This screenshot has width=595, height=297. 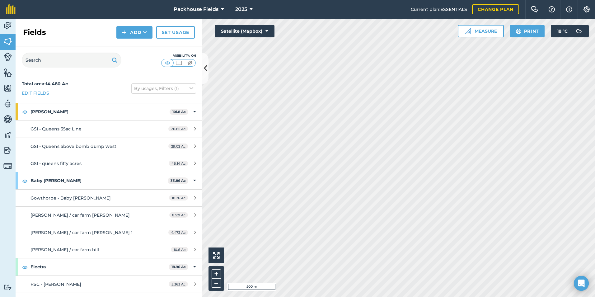 What do you see at coordinates (135, 32) in the screenshot?
I see `button: Add` at bounding box center [135, 32].